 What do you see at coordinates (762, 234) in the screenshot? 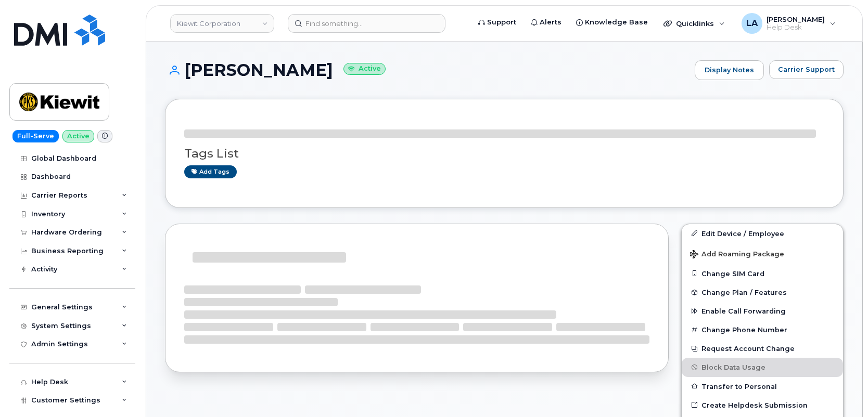
I see `a: Edit Device / Employee` at bounding box center [762, 234].